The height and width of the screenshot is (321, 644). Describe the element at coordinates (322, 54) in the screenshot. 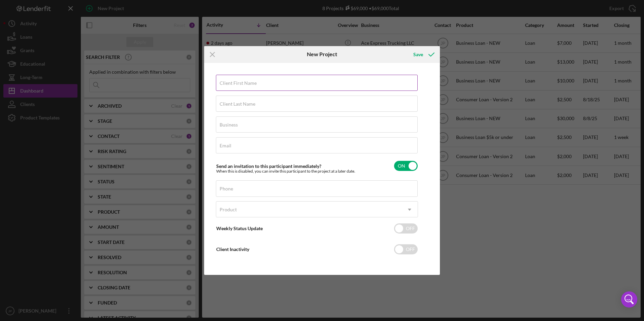

I see `h6: New Project` at that location.